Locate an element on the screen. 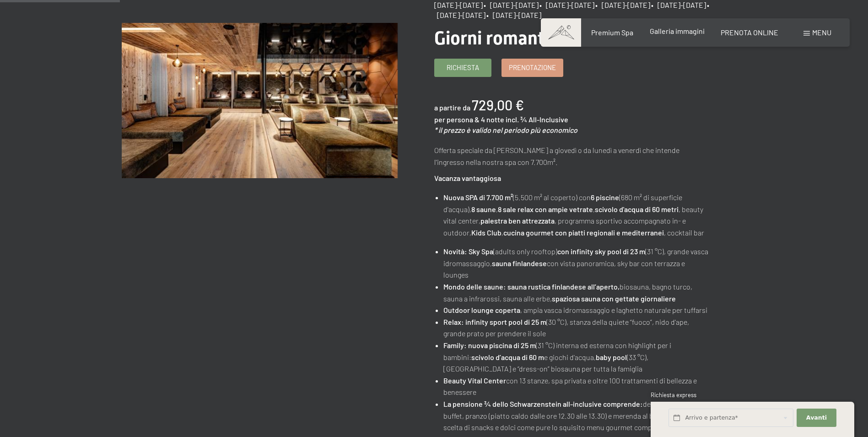 The height and width of the screenshot is (437, 868). a: Premium Spa is located at coordinates (612, 32).